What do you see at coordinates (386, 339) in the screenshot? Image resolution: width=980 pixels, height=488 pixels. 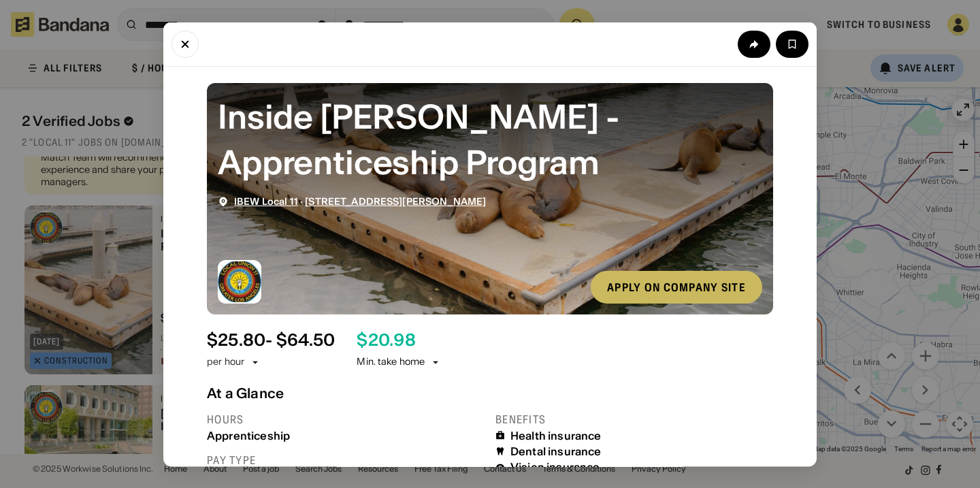 I see `div: $ 20.98` at bounding box center [386, 339].